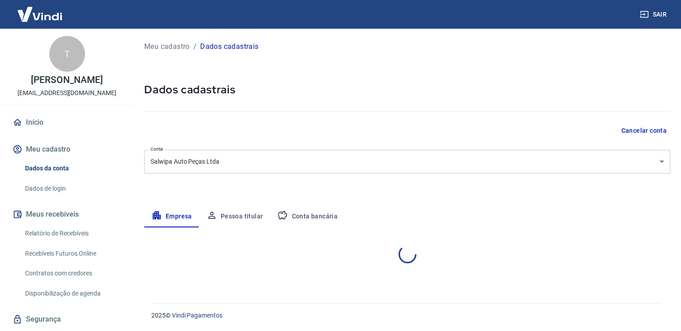 This screenshot has height=331, width=681. Describe the element at coordinates (229, 47) in the screenshot. I see `p: Dados cadastrais` at that location.